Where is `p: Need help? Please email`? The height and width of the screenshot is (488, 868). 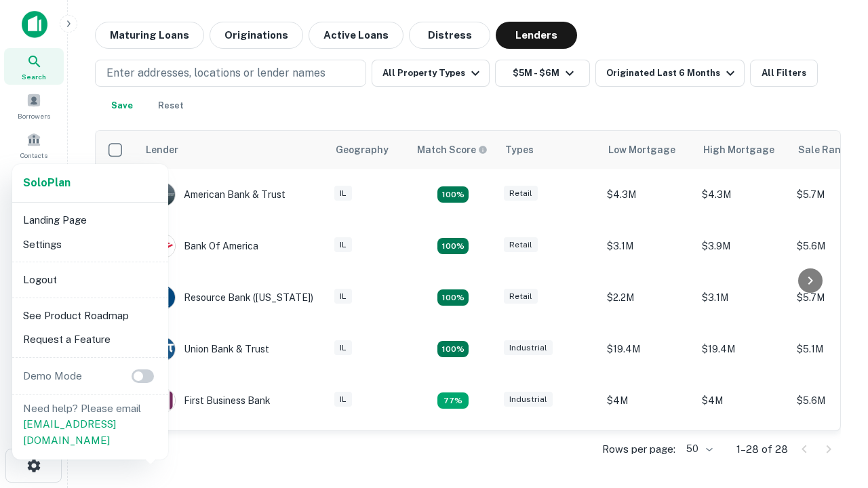
p: Need help? Please email is located at coordinates (90, 424).